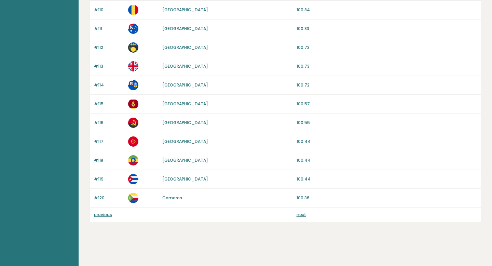 The height and width of the screenshot is (266, 492). I want to click on img: et.svg, so click(133, 160).